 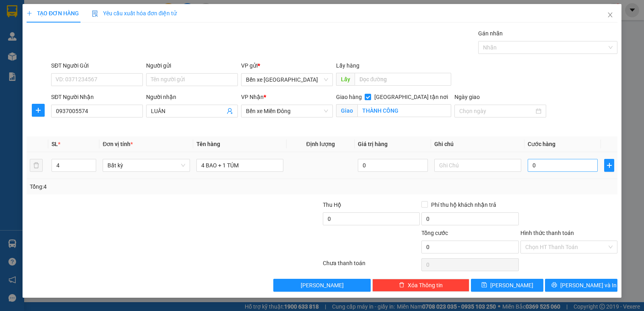 I want to click on input: Giao tận nơi, so click(x=405, y=111).